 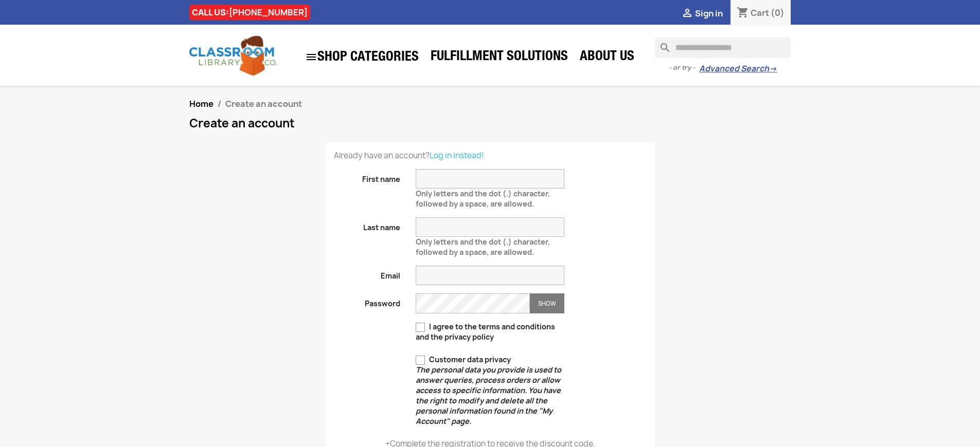 I want to click on input: Password input, so click(x=473, y=304).